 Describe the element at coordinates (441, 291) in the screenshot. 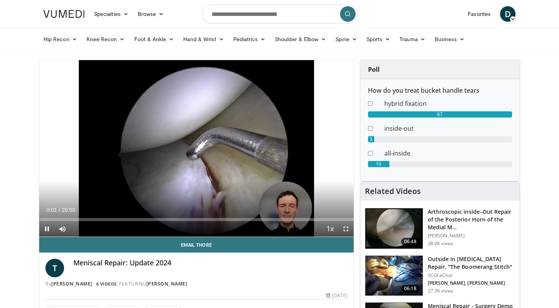

I see `p: 27.3K views` at that location.